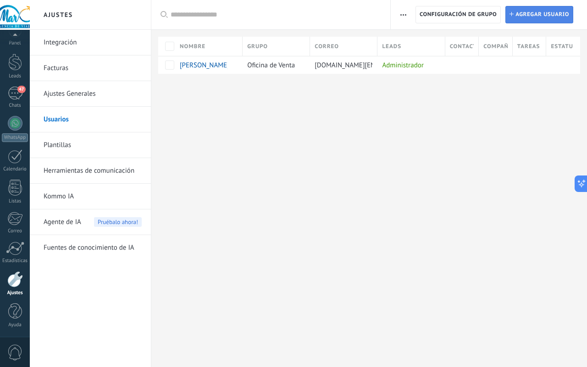 The width and height of the screenshot is (587, 367). Describe the element at coordinates (193, 46) in the screenshot. I see `span: Nombre` at that location.